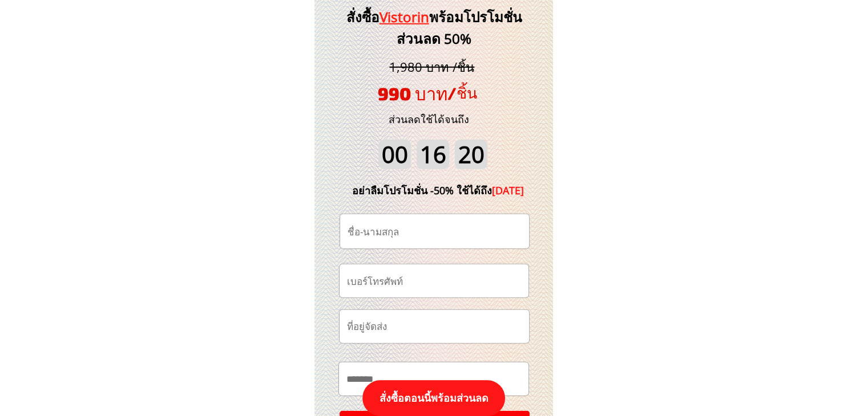 This screenshot has height=416, width=868. Describe the element at coordinates (429, 119) in the screenshot. I see `h3: ส่วนลดใช้ได้จนถึง` at that location.